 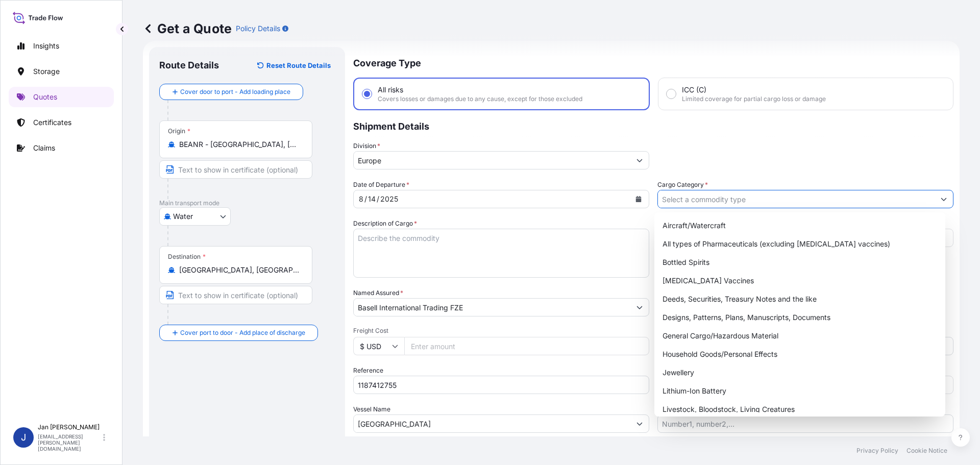 What do you see at coordinates (501, 385) in the screenshot?
I see `input: Your internal reference` at bounding box center [501, 385].